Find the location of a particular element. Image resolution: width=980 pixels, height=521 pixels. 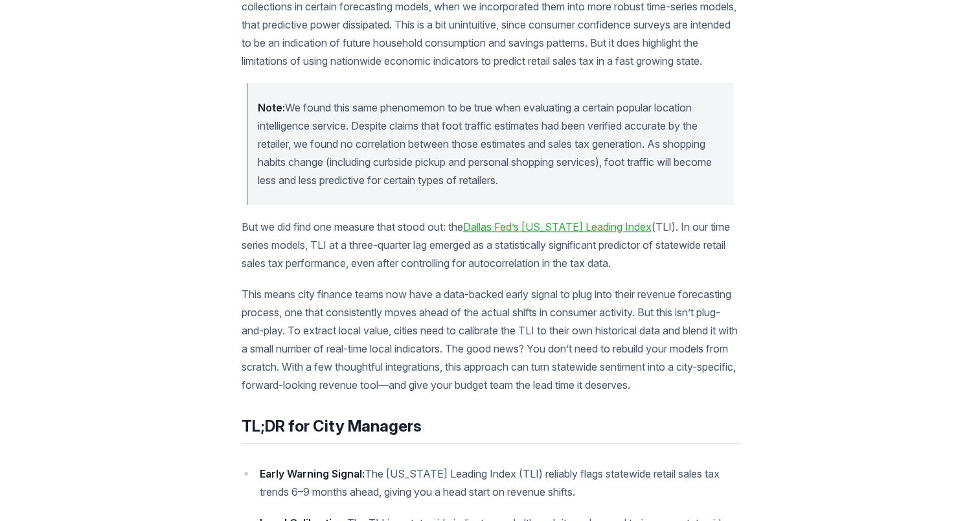

strong: Note: is located at coordinates (271, 108).